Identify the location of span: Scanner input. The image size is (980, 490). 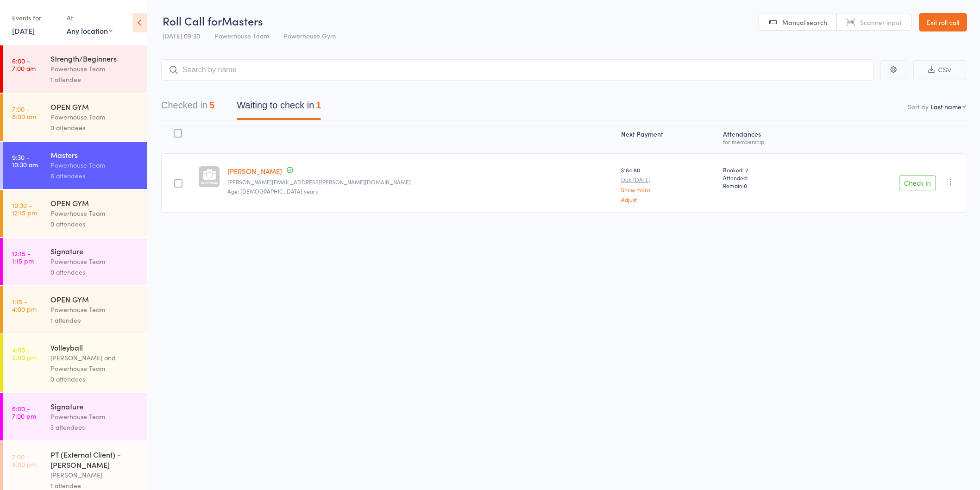
(881, 22).